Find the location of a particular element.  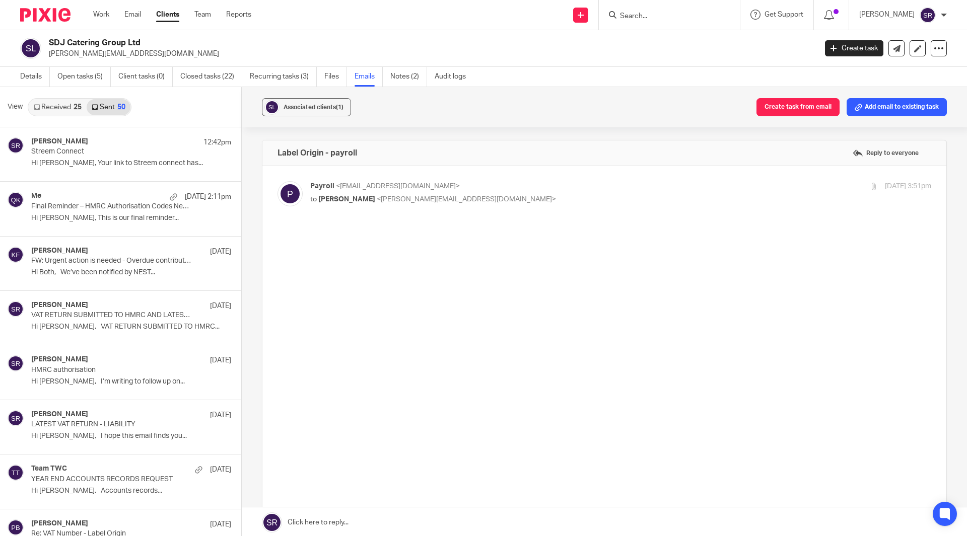

span: to is located at coordinates (313, 199).